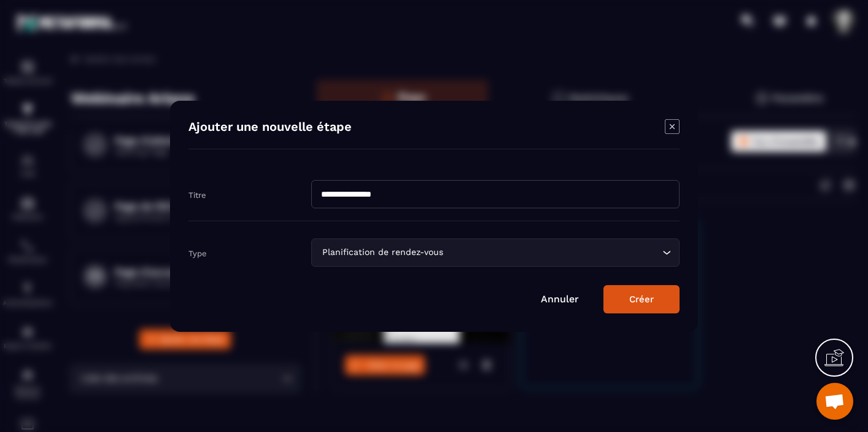  I want to click on a: Ouvrir le chat, so click(835, 401).